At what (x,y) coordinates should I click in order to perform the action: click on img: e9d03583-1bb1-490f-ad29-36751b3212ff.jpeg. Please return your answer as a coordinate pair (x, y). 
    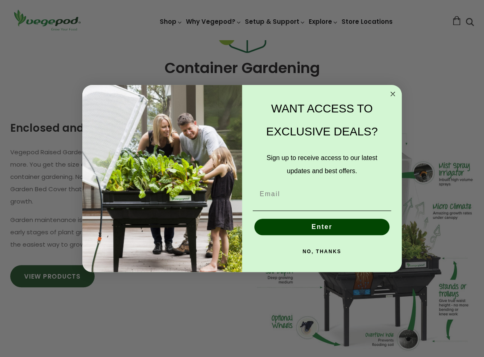
    Looking at the image, I should click on (162, 178).